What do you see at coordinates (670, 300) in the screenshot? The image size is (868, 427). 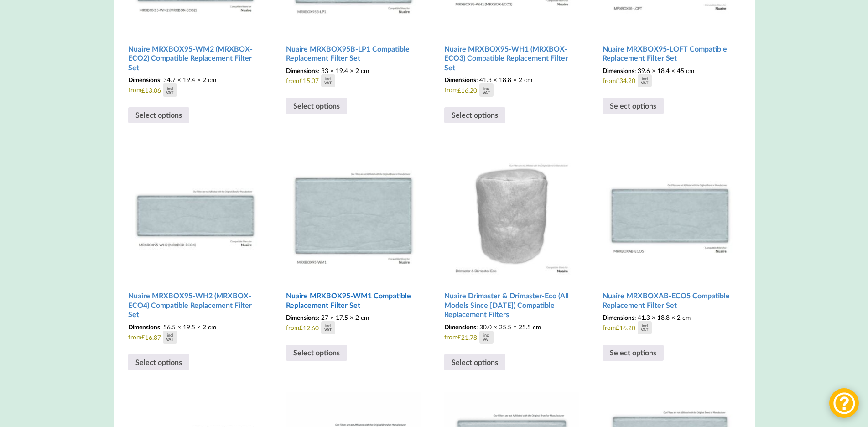 I see `h2: Nuaire MRXBOXAB-ECO5 Compatible Replacement Filter Set` at bounding box center [670, 300].